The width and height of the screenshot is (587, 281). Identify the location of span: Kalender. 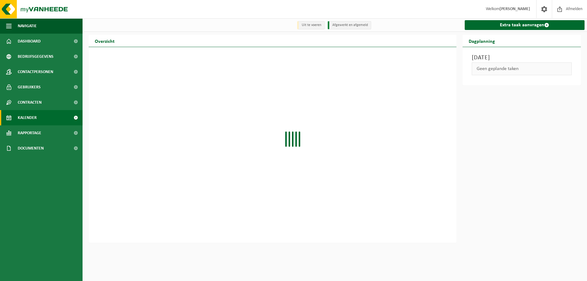
(27, 118).